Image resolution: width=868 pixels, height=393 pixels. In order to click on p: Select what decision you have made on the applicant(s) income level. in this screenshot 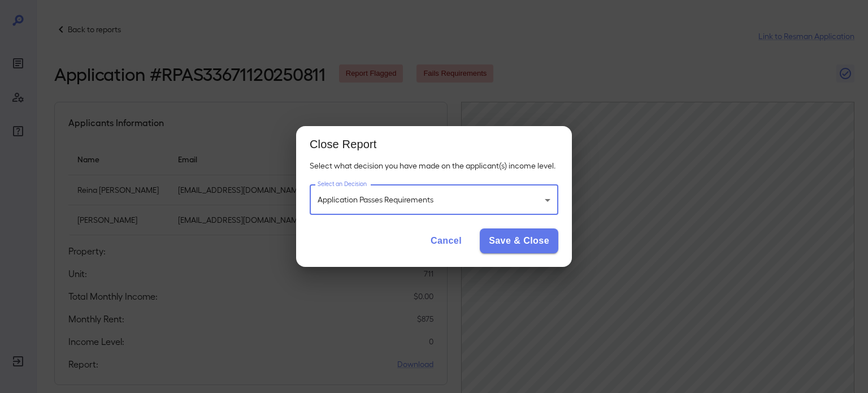, I will do `click(434, 165)`.